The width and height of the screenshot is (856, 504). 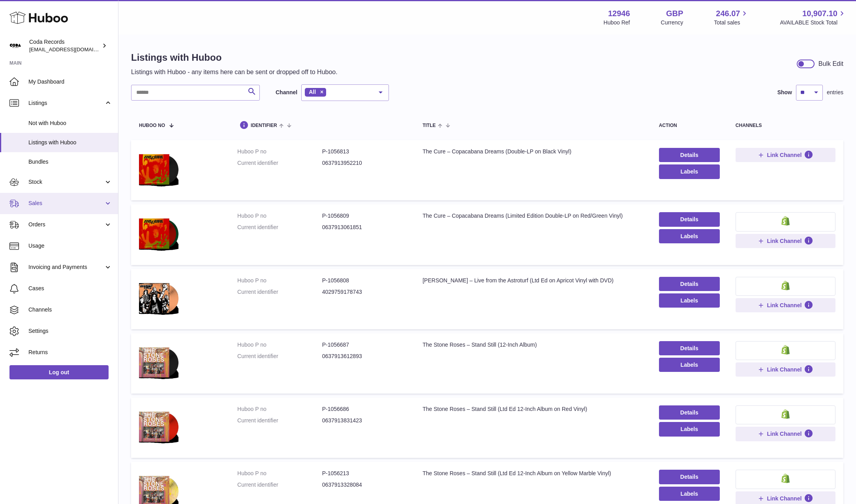 I want to click on h1: Listings with Huboo, so click(x=234, y=57).